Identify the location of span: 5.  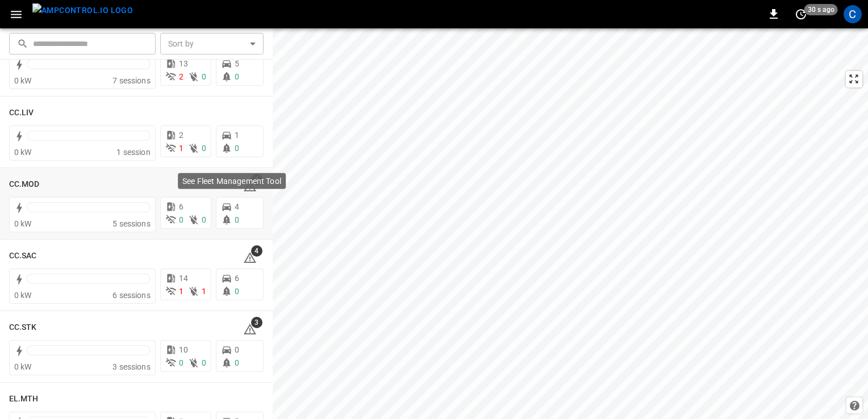
(237, 63).